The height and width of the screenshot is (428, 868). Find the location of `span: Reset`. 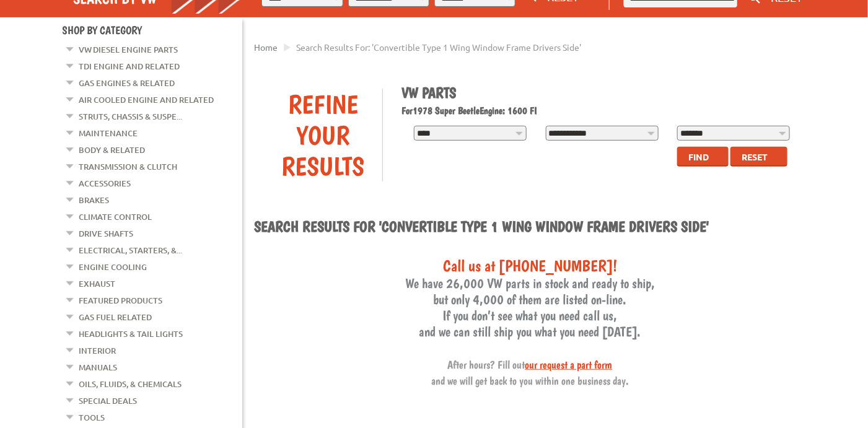

span: Reset is located at coordinates (755, 157).